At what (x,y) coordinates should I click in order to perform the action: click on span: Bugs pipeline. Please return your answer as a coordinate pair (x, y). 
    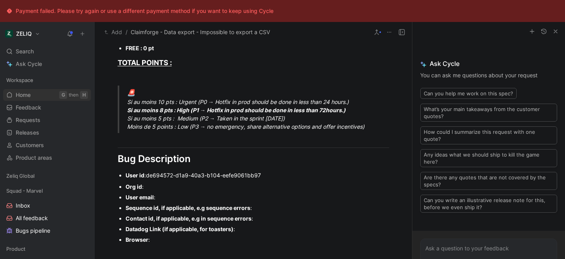
    Looking at the image, I should click on (33, 231).